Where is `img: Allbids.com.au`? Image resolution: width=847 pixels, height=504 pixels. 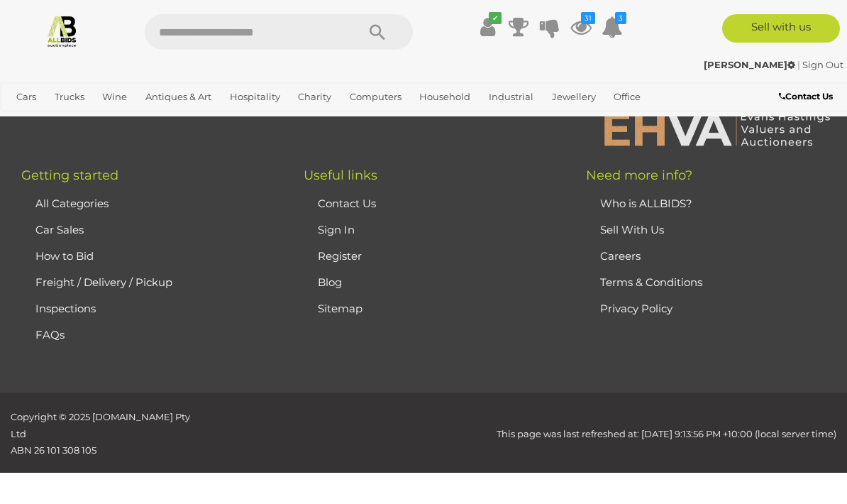
img: Allbids.com.au is located at coordinates (62, 31).